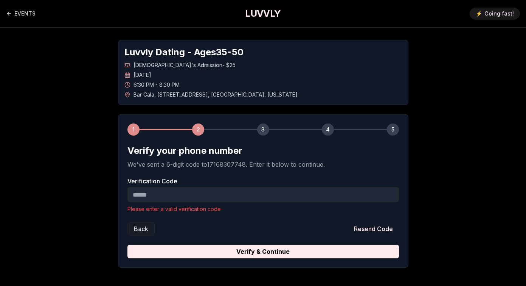 Image resolution: width=526 pixels, height=286 pixels. What do you see at coordinates (198, 129) in the screenshot?
I see `div: 2` at bounding box center [198, 129].